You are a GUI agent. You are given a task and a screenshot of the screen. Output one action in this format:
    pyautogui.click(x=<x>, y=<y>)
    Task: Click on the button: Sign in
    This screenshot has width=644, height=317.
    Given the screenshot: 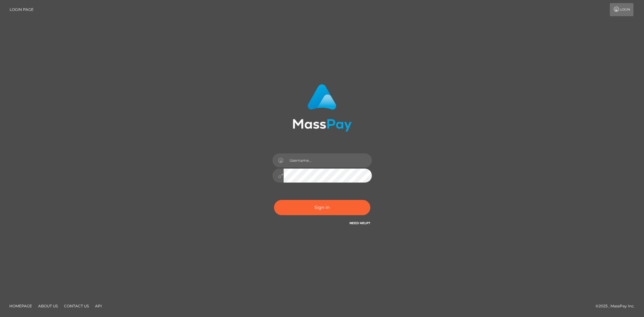 What is the action you would take?
    pyautogui.click(x=322, y=207)
    